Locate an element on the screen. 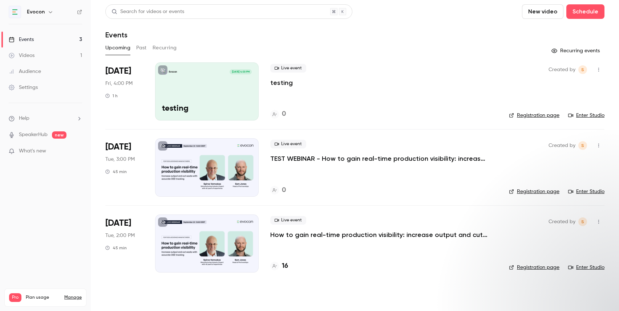 Image resolution: width=619 pixels, height=311 pixels. div: Videos is located at coordinates (21, 56).